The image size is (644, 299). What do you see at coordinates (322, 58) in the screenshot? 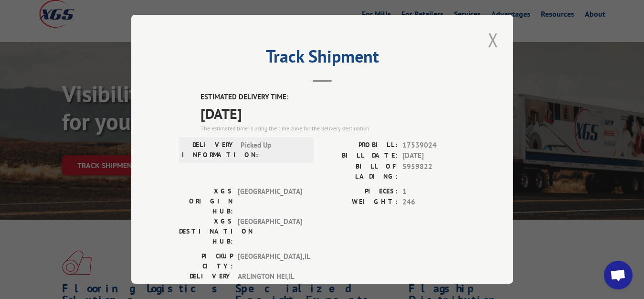
I see `h2: Track Shipment` at bounding box center [322, 58].